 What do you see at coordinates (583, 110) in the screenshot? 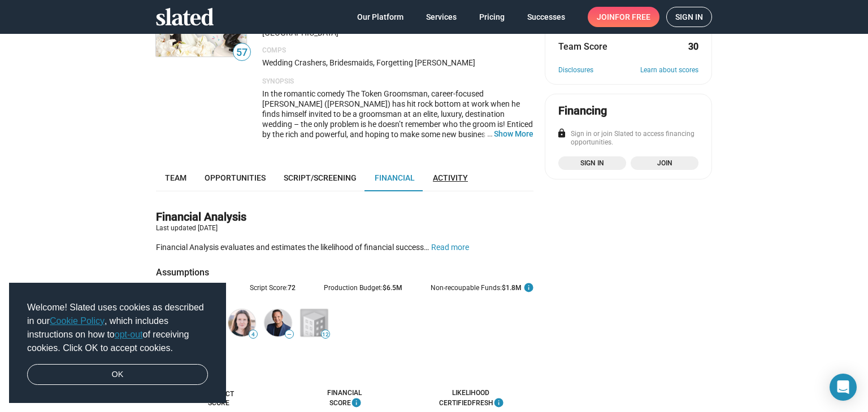
I see `div: Financing` at bounding box center [583, 110].